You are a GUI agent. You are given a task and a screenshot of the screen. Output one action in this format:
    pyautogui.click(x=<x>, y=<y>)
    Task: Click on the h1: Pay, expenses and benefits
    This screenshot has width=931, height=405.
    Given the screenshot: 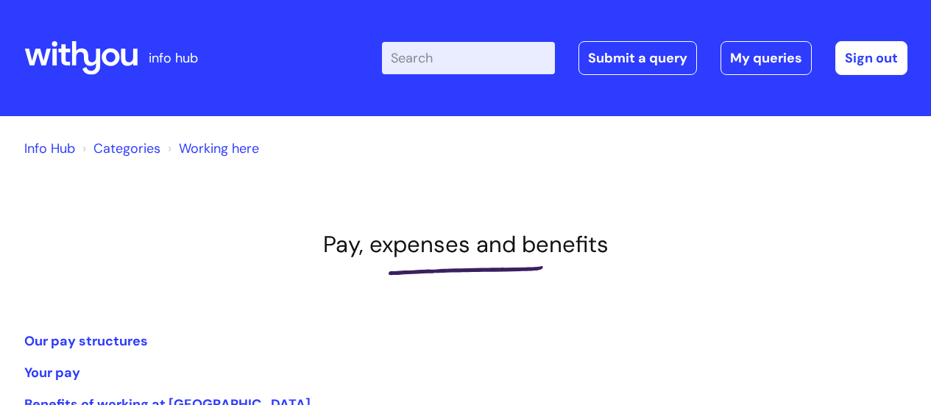 What is the action you would take?
    pyautogui.click(x=466, y=244)
    